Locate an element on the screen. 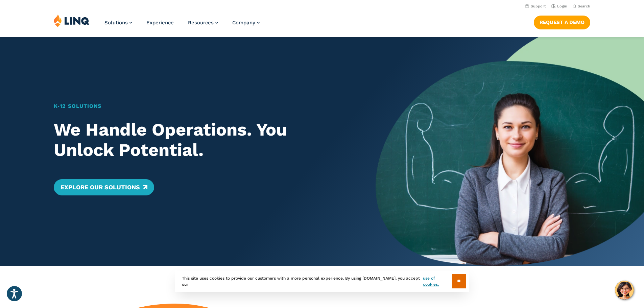 The height and width of the screenshot is (308, 644). span: Resources is located at coordinates (201, 23).